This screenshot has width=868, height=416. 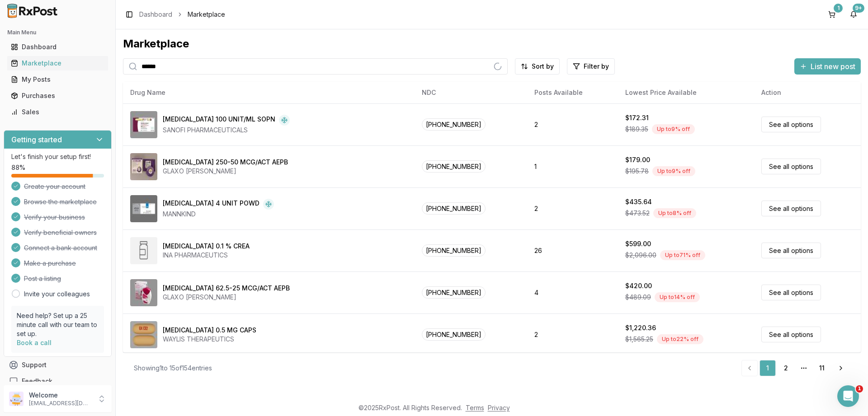 What do you see at coordinates (537, 67) in the screenshot?
I see `button: Sort by` at bounding box center [537, 67].